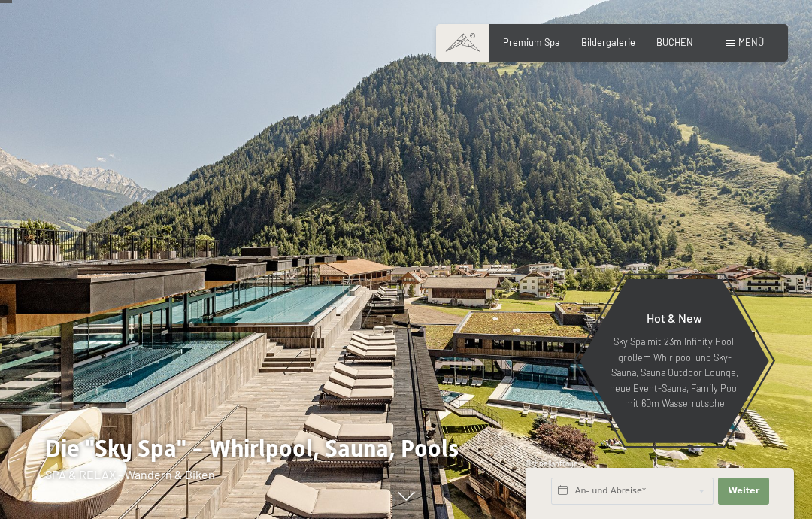 The image size is (812, 519). Describe the element at coordinates (609, 42) in the screenshot. I see `span: Bildergalerie` at that location.